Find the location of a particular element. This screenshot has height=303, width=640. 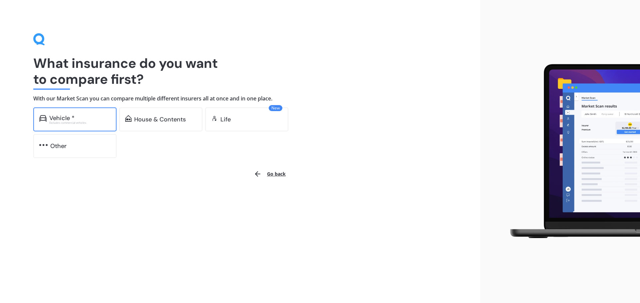

img: home-and-contents.b802091223b8502ef2dd.svg is located at coordinates (128, 118).